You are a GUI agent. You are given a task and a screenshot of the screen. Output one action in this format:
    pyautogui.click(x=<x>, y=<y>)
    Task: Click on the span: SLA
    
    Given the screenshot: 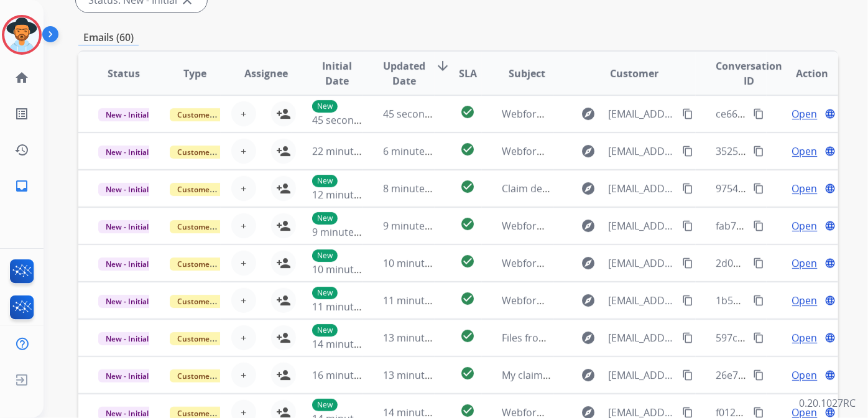 What is the action you would take?
    pyautogui.click(x=467, y=73)
    